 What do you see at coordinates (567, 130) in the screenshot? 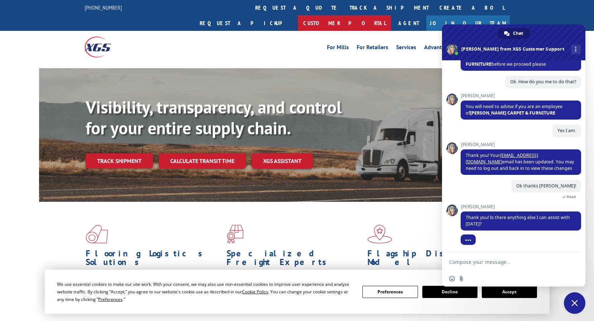
I see `span: Yes I am.` at bounding box center [567, 130].